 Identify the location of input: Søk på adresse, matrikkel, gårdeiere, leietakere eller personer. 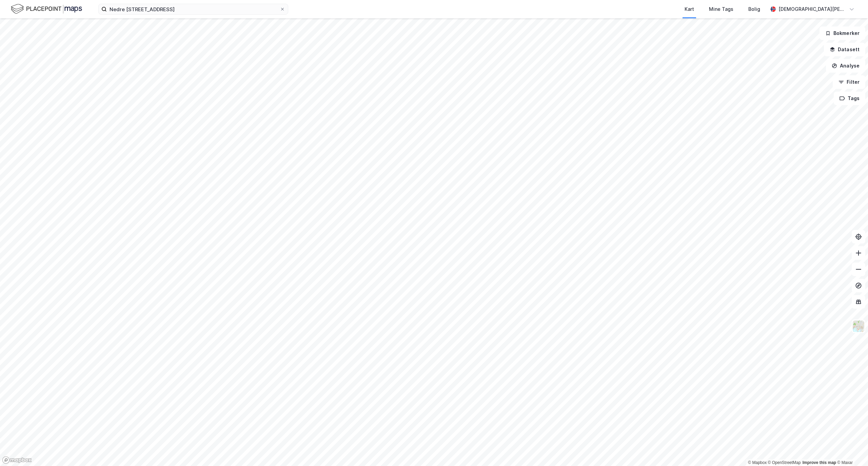
(193, 9).